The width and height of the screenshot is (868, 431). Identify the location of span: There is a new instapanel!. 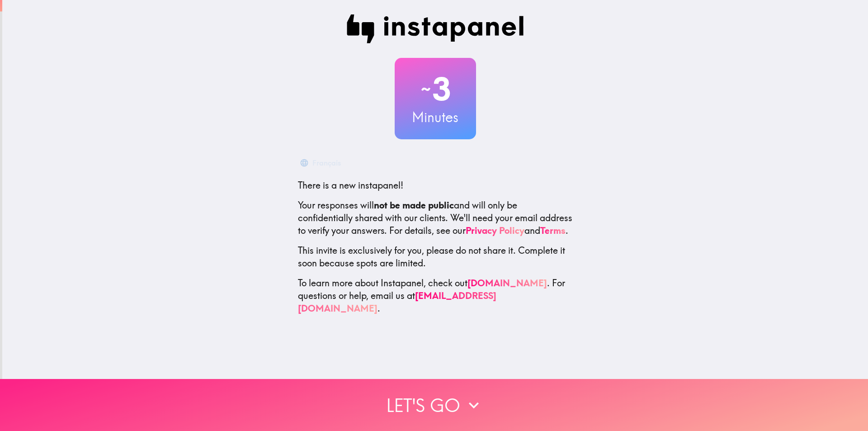
(350, 185).